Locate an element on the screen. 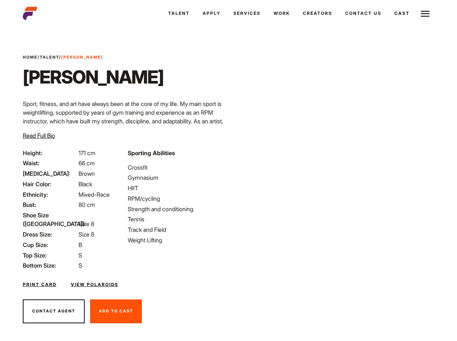 The width and height of the screenshot is (457, 341). a: Apply is located at coordinates (211, 13).